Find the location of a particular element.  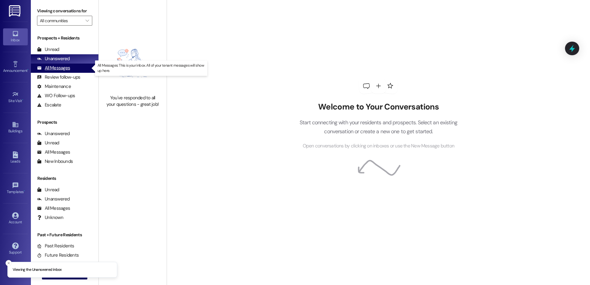

div: Unknown is located at coordinates (50, 217).